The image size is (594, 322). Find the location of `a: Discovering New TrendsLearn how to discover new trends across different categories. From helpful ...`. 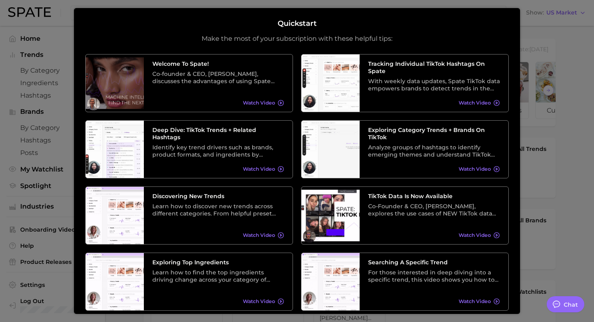

a: Discovering New TrendsLearn how to discover new trends across different categories. From helpful ... is located at coordinates (189, 216).